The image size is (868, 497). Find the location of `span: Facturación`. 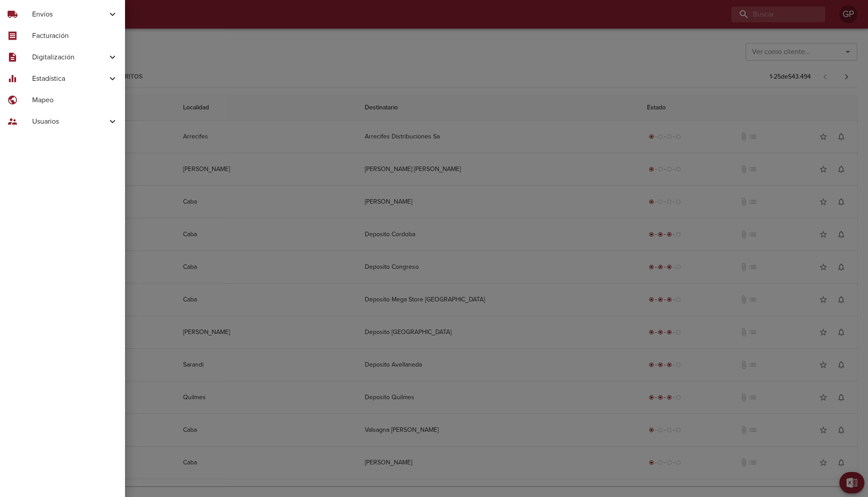

span: Facturación is located at coordinates (75, 35).